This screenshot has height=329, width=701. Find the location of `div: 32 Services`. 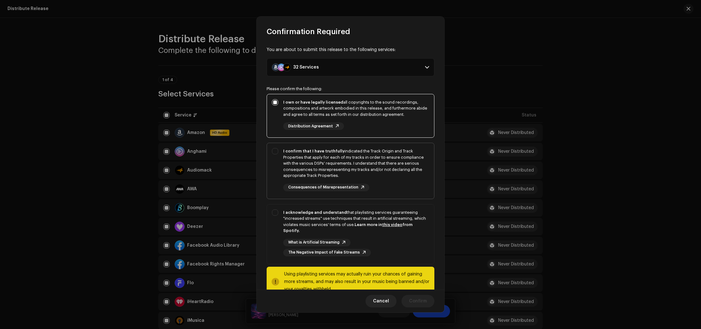

div: 32 Services is located at coordinates (306, 67).